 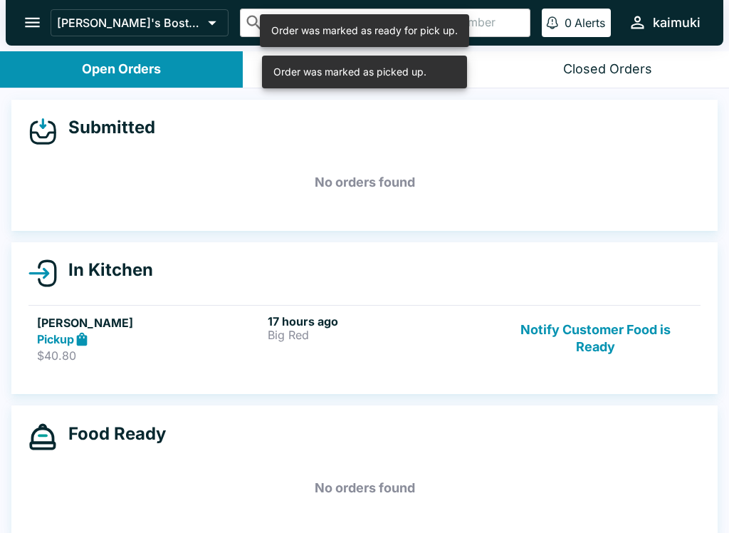 I want to click on div: Order was marked as ready for pick up., so click(x=365, y=31).